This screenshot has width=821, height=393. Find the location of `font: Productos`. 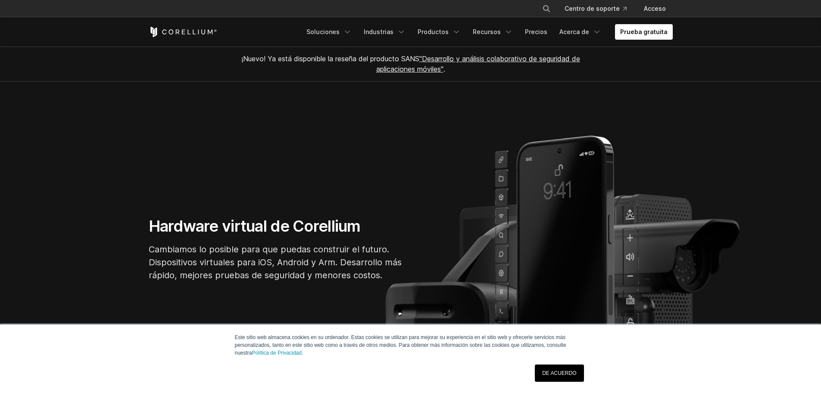

font: Productos is located at coordinates (433, 31).